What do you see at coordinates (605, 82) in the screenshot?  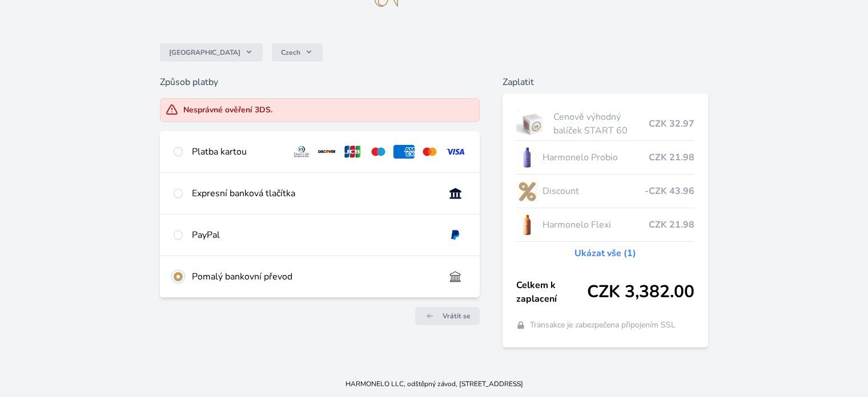 I see `h6: Zaplatit` at bounding box center [605, 82].